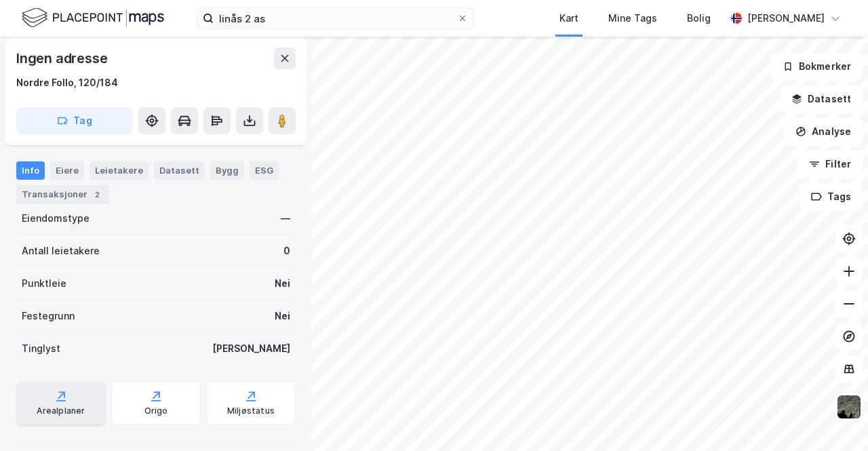 The image size is (868, 451). What do you see at coordinates (61, 411) in the screenshot?
I see `div: Arealplaner` at bounding box center [61, 411].